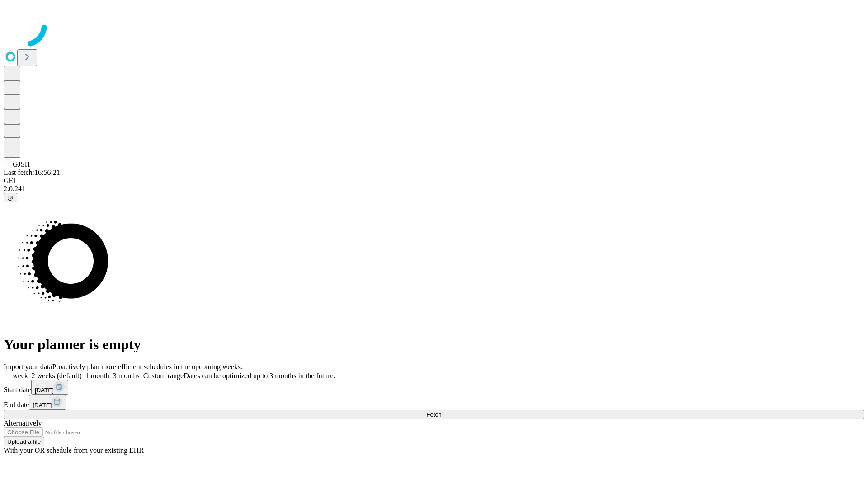 This screenshot has width=868, height=488. What do you see at coordinates (434, 181) in the screenshot?
I see `div: GEI` at bounding box center [434, 181].